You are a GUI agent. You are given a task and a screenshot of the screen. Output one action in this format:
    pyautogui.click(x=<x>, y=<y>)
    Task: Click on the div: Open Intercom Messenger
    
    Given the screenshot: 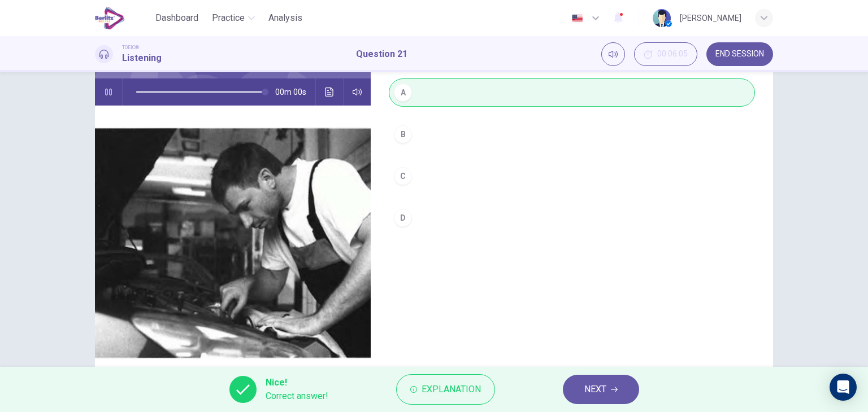 What is the action you would take?
    pyautogui.click(x=843, y=387)
    